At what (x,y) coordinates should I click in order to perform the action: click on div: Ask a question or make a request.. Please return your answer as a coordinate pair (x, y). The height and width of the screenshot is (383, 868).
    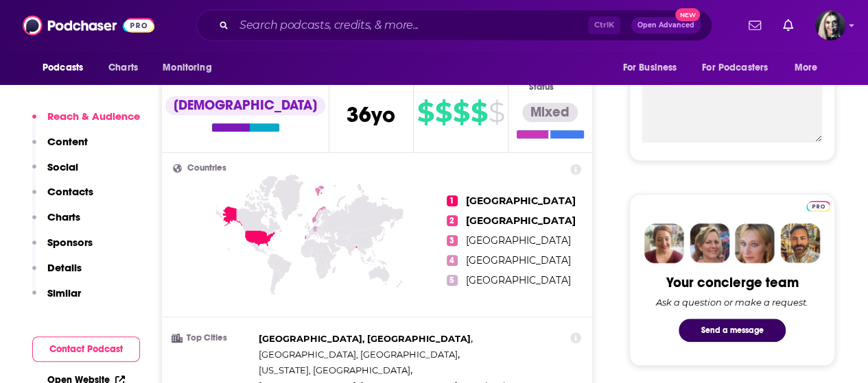
    Looking at the image, I should click on (732, 302).